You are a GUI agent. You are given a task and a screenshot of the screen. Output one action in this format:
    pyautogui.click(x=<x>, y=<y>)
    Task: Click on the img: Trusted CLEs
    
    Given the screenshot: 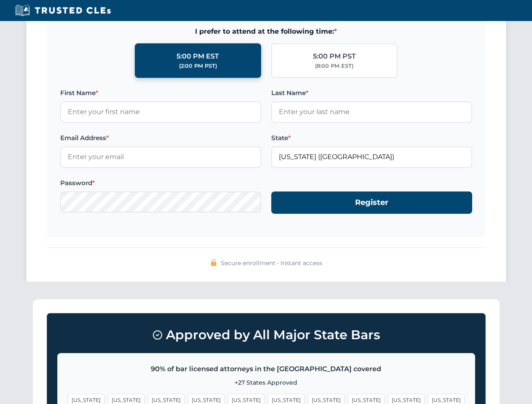 What is the action you would take?
    pyautogui.click(x=63, y=11)
    